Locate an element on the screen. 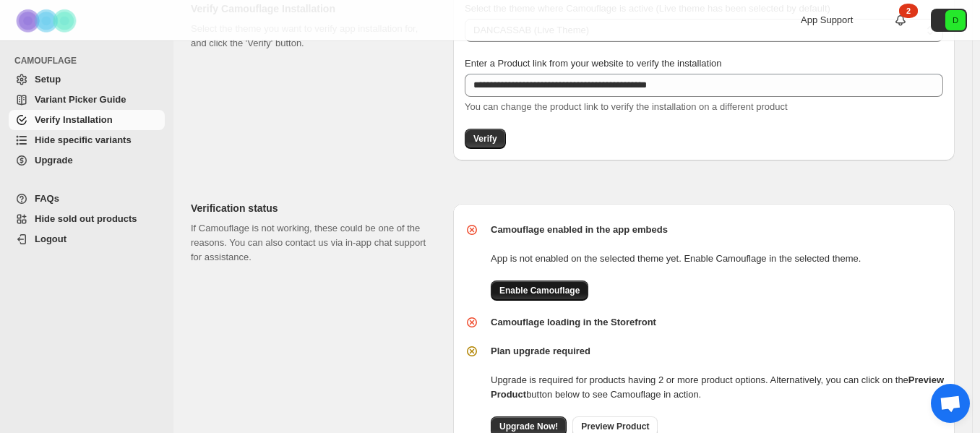  a: Setup is located at coordinates (87, 80).